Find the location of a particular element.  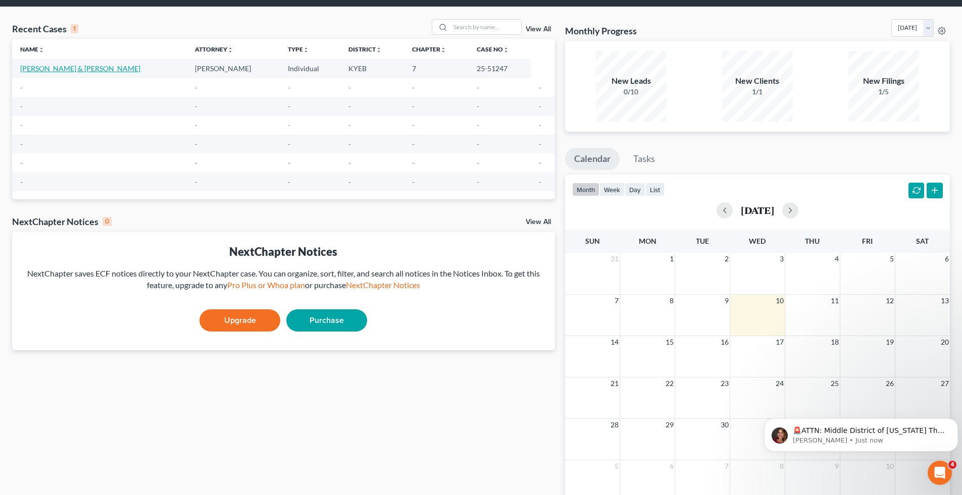

span: 9 is located at coordinates (726, 301).